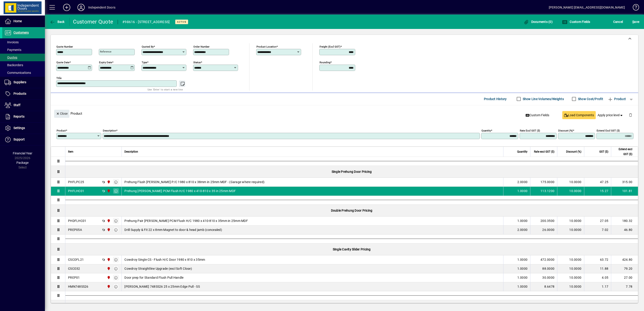 This screenshot has width=644, height=311. What do you see at coordinates (165, 89) in the screenshot?
I see `mat-hint: Use 'Enter' to start a new line` at bounding box center [165, 89].